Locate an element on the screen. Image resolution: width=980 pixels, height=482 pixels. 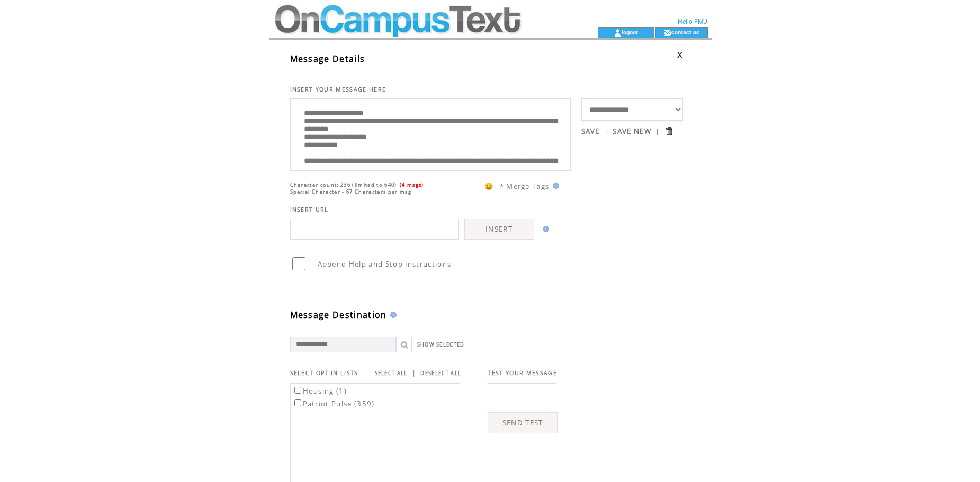
a: SAVE NEW is located at coordinates (632, 131).